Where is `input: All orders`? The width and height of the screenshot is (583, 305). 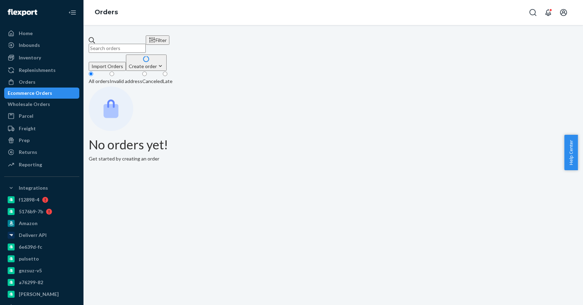
input: All orders is located at coordinates (91, 74).